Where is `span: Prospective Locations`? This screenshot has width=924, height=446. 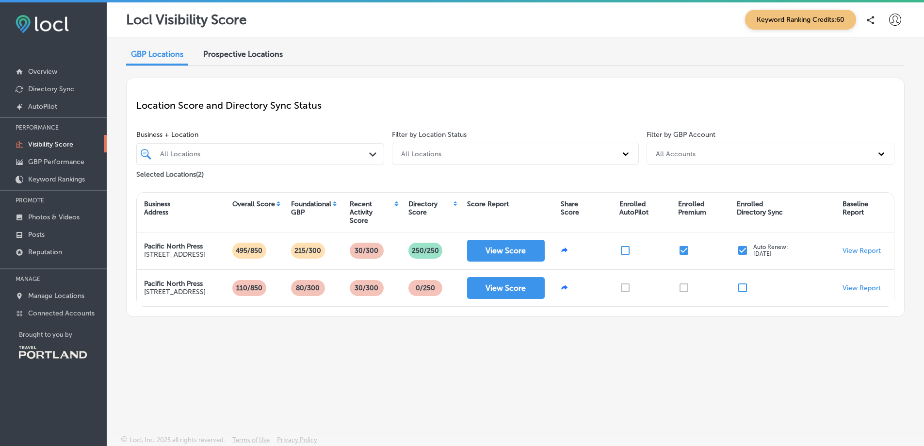 span: Prospective Locations is located at coordinates (243, 54).